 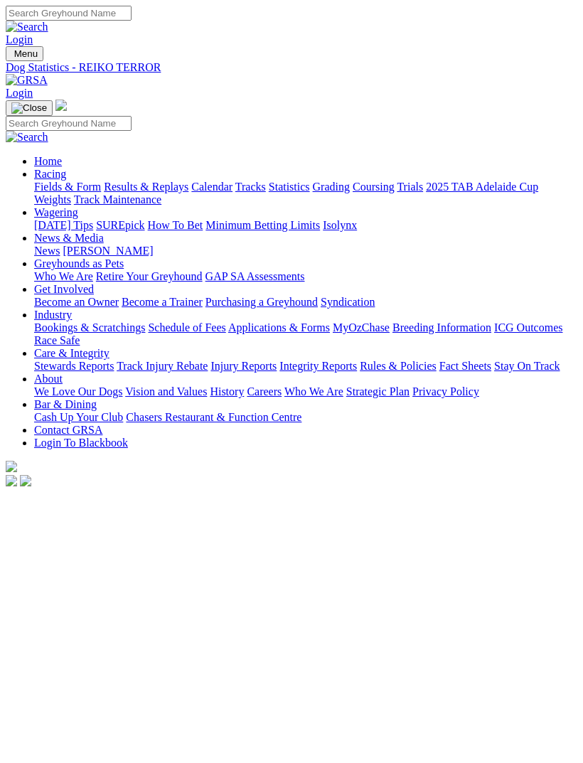 I want to click on a: Bar & Dining, so click(x=65, y=404).